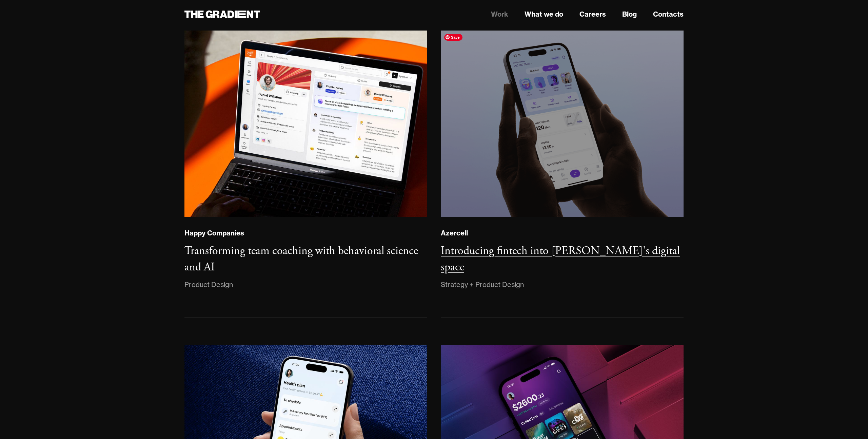 This screenshot has width=868, height=439. Describe the element at coordinates (630, 14) in the screenshot. I see `a: Blog` at that location.